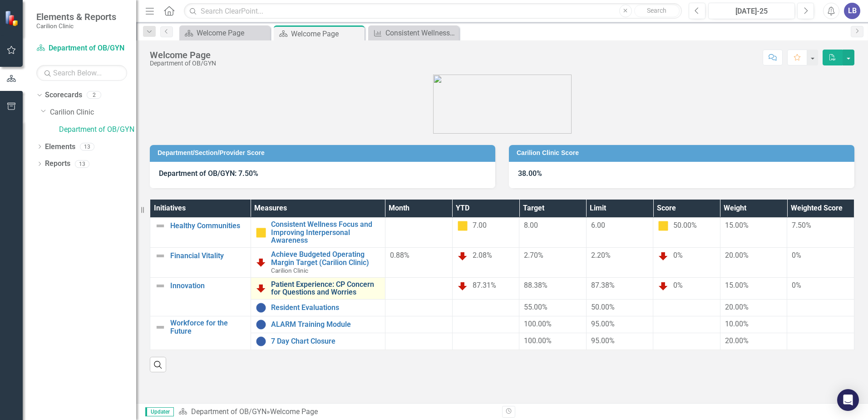  Describe the element at coordinates (801, 225) in the screenshot. I see `span: 7.50%` at that location.